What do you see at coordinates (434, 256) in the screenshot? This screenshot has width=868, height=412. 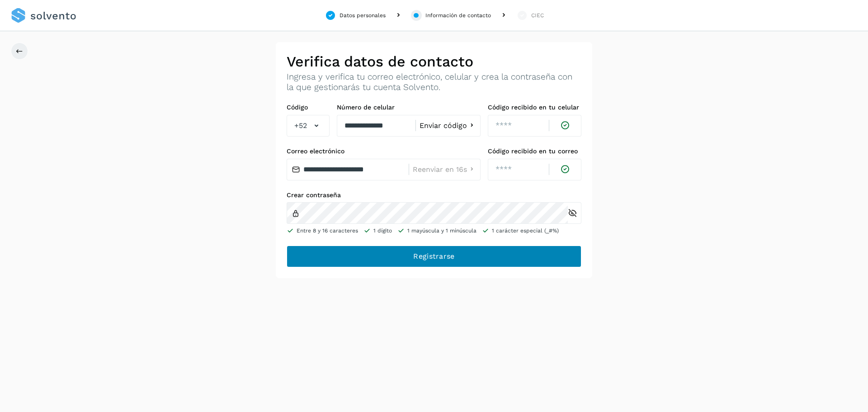 I see `button: Registrarse` at bounding box center [434, 256].